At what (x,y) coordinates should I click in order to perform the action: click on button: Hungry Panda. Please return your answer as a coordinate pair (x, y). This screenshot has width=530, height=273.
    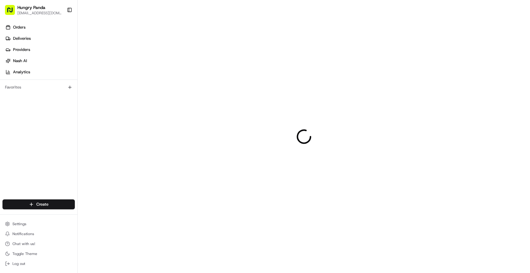
    Looking at the image, I should click on (31, 7).